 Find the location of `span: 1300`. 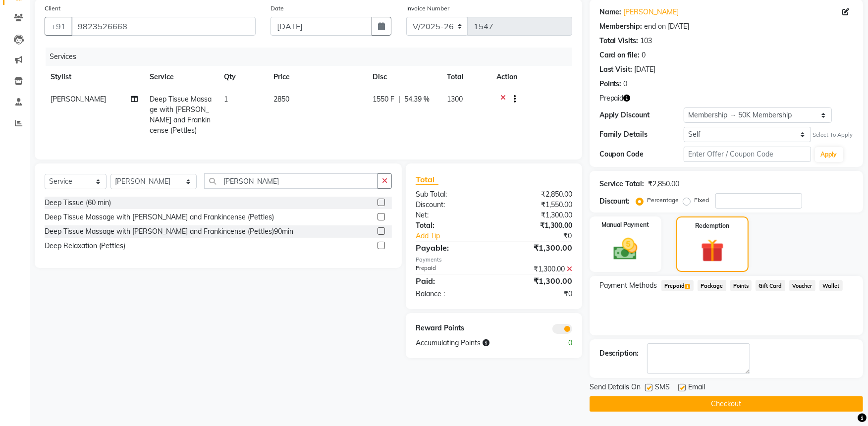

span: 1300 is located at coordinates (454, 99).